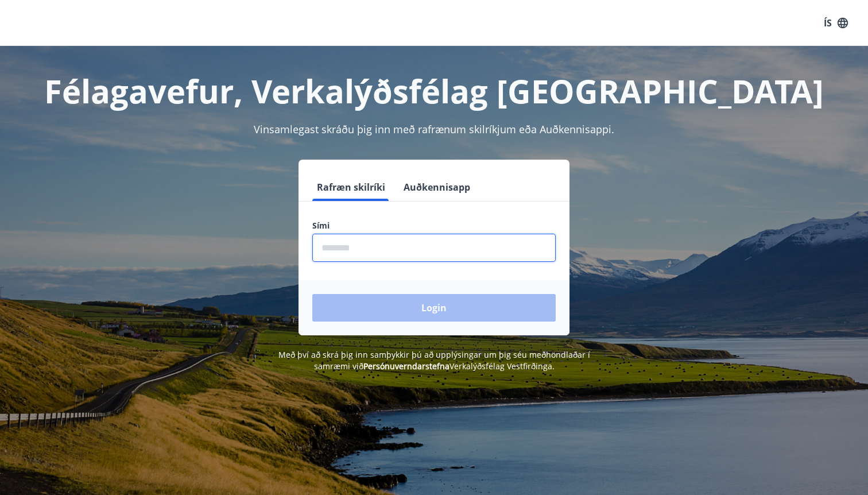 The image size is (868, 495). I want to click on a: Persónuverndarstefna, so click(407, 365).